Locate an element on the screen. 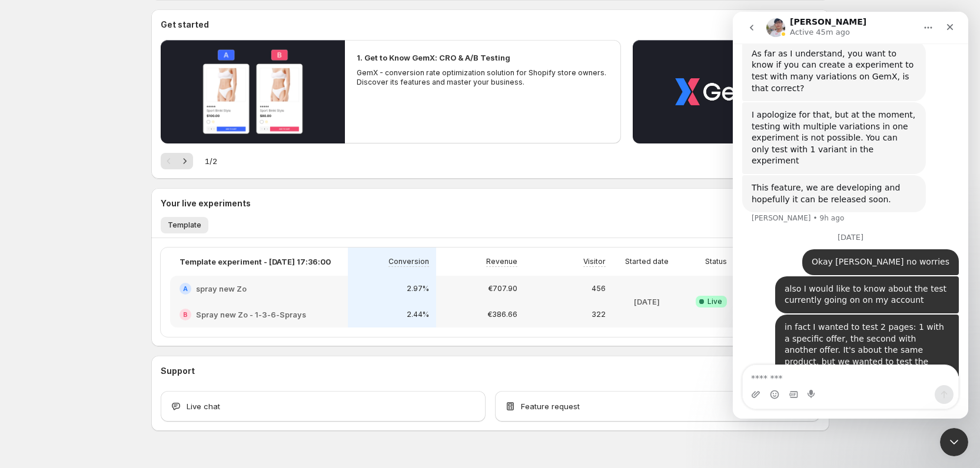  button: Send a message… is located at coordinates (211, 383).